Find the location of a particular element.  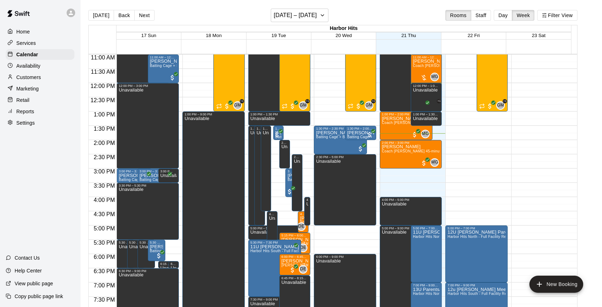

span: 6:30 PM is located at coordinates (104, 271).